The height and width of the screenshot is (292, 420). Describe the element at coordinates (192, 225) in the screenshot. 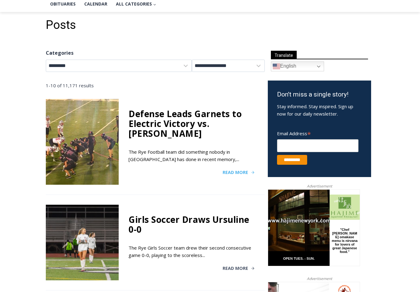

I see `div: Girls Soccer Draws Ursuline 0-0` at that location.